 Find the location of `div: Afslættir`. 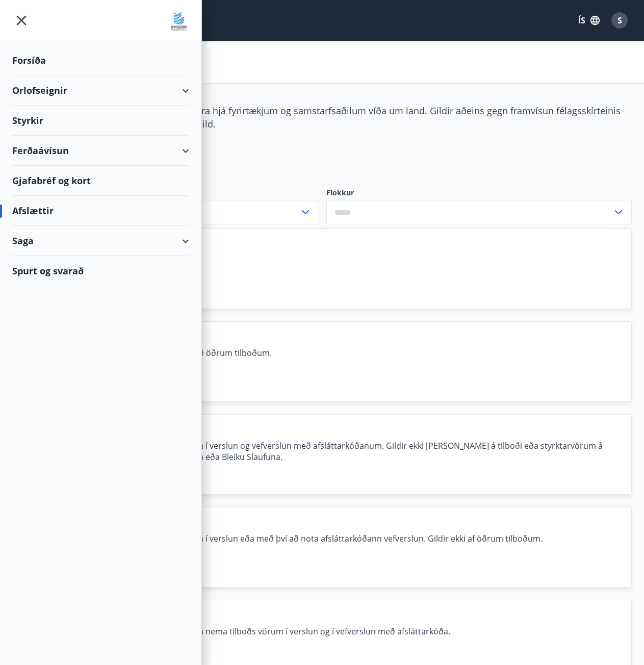

div: Afslættir is located at coordinates (100, 211).